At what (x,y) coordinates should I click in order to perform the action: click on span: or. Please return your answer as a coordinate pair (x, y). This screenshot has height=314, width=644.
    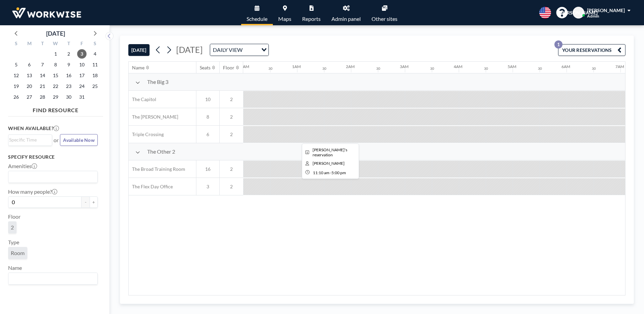
    Looking at the image, I should click on (56, 140).